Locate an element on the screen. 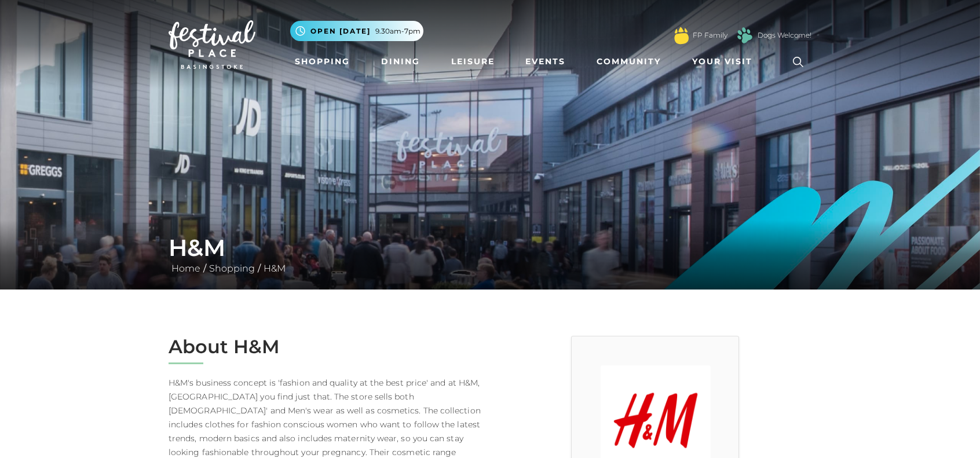 The height and width of the screenshot is (458, 980). span: Your Visit is located at coordinates (723, 62).